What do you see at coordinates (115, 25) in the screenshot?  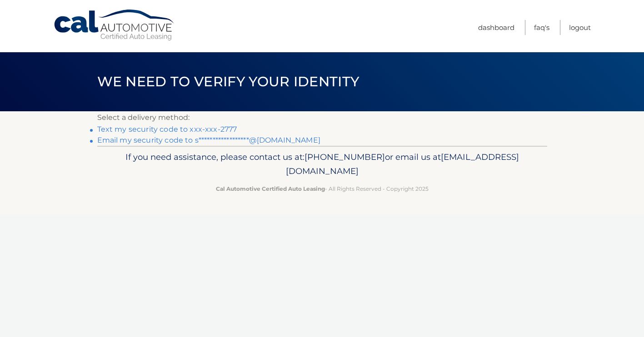 I see `a: Cal Automotive` at bounding box center [115, 25].